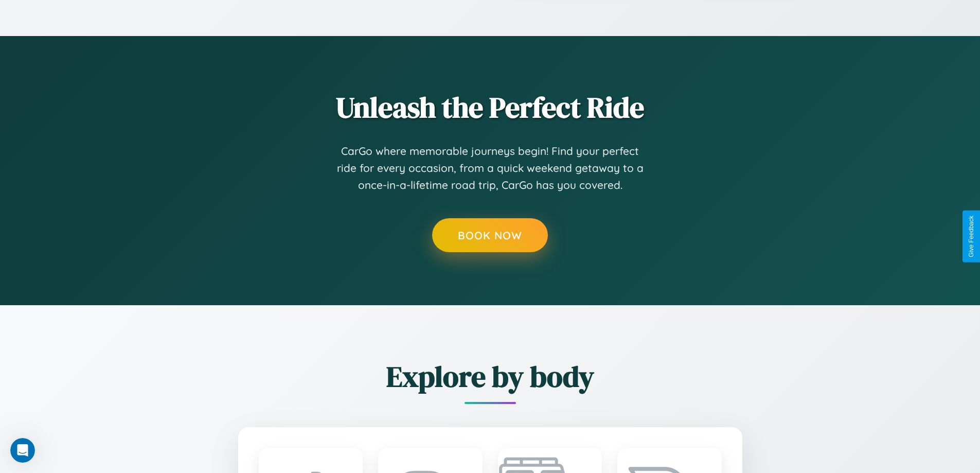  What do you see at coordinates (490, 107) in the screenshot?
I see `h2: Unleash the Perfect Ride` at bounding box center [490, 107].